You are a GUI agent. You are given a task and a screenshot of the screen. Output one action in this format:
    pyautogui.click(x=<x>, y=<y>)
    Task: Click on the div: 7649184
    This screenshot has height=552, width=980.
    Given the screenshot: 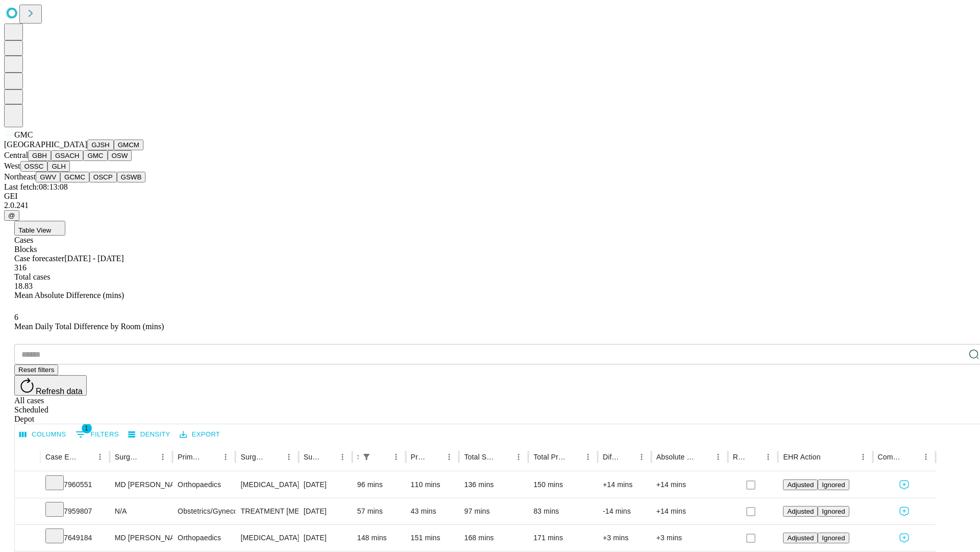 What is the action you would take?
    pyautogui.click(x=75, y=537)
    